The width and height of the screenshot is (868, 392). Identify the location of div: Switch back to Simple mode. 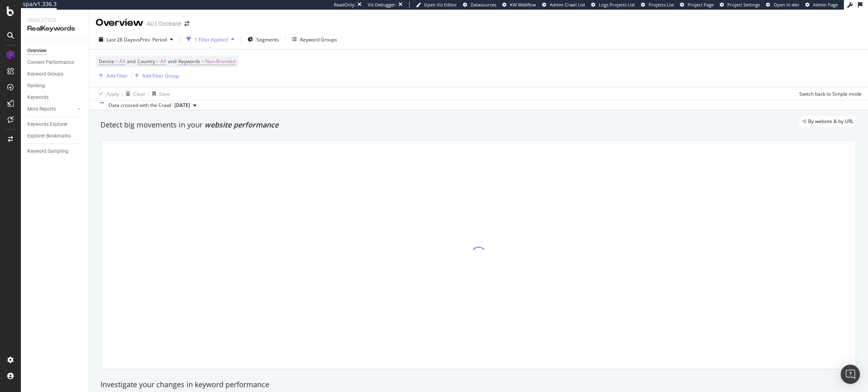
(830, 94).